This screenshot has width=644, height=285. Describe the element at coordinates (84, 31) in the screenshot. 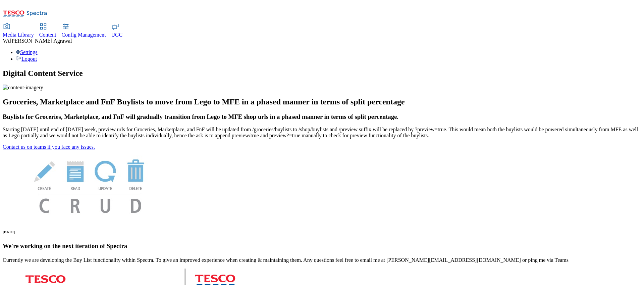

I see `a: Config Management` at that location.